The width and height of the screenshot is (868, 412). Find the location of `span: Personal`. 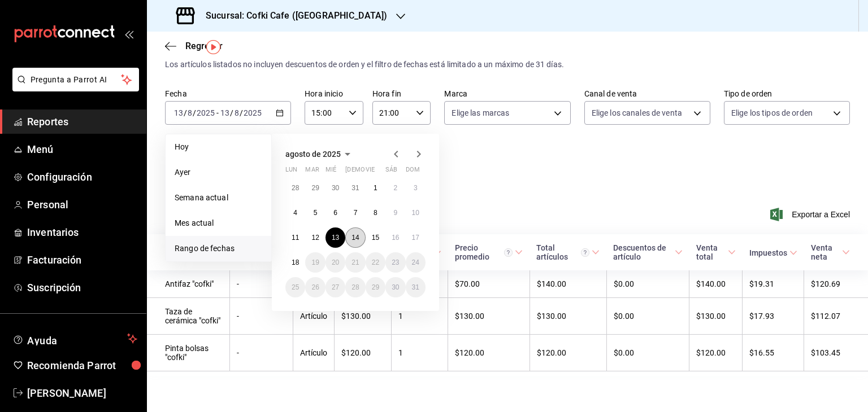

span: Personal is located at coordinates (82, 204).